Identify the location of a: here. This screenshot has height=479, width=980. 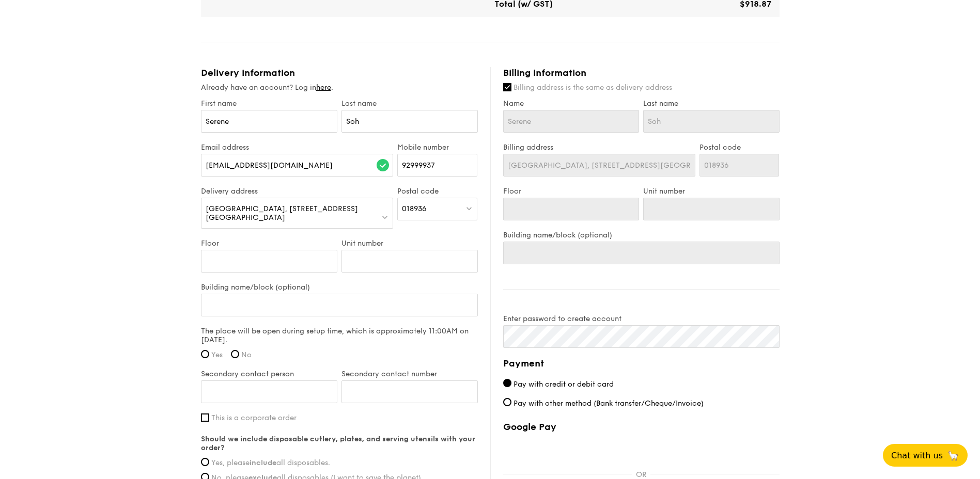
(323, 87).